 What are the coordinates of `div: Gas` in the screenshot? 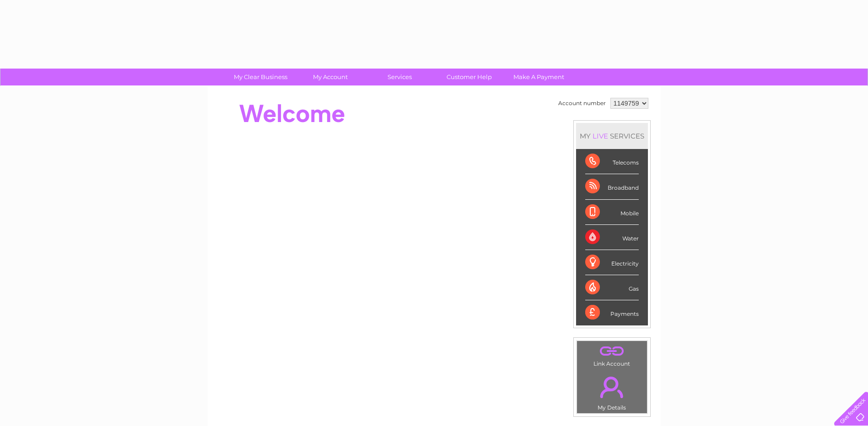 It's located at (611, 288).